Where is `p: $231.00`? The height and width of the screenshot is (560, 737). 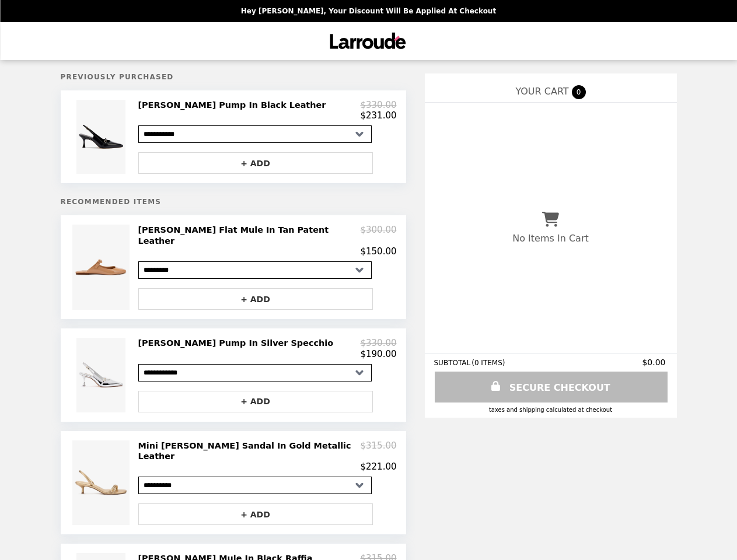
p: $231.00 is located at coordinates (378, 115).